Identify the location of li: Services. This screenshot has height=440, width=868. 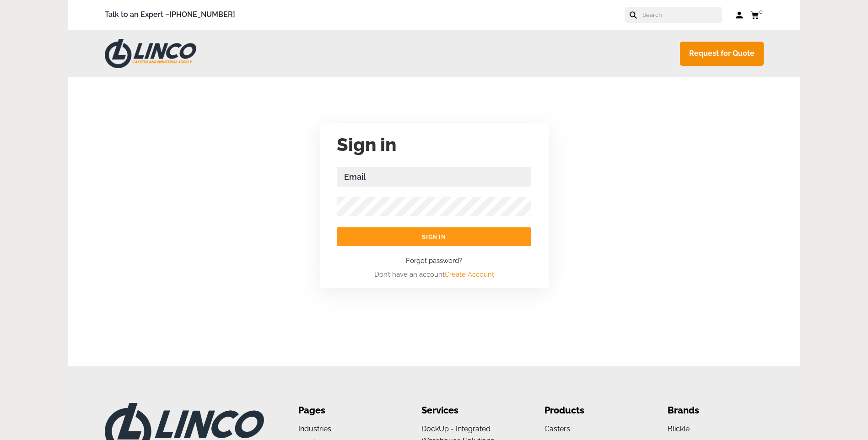
(469, 410).